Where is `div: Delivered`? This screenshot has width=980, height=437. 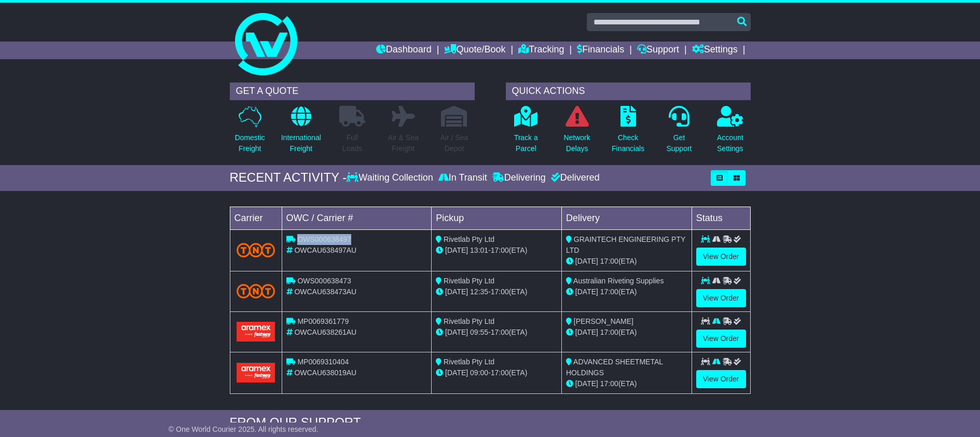
div: Delivered is located at coordinates (574, 178).